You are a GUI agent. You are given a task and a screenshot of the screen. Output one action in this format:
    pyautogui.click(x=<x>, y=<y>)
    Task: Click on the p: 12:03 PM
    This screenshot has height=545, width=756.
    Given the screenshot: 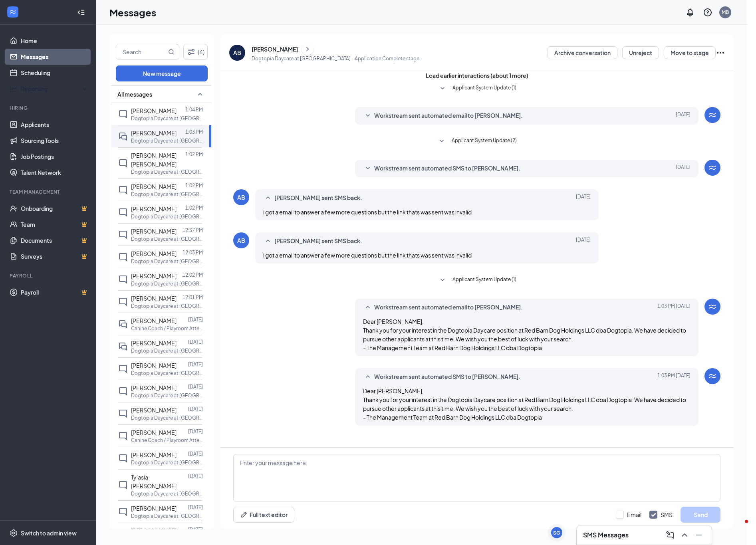 What is the action you would take?
    pyautogui.click(x=193, y=252)
    